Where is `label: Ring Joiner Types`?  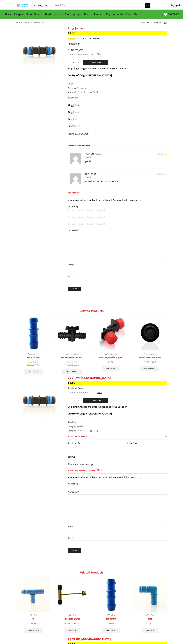
label: Ring Joiner Types is located at coordinates (75, 388).